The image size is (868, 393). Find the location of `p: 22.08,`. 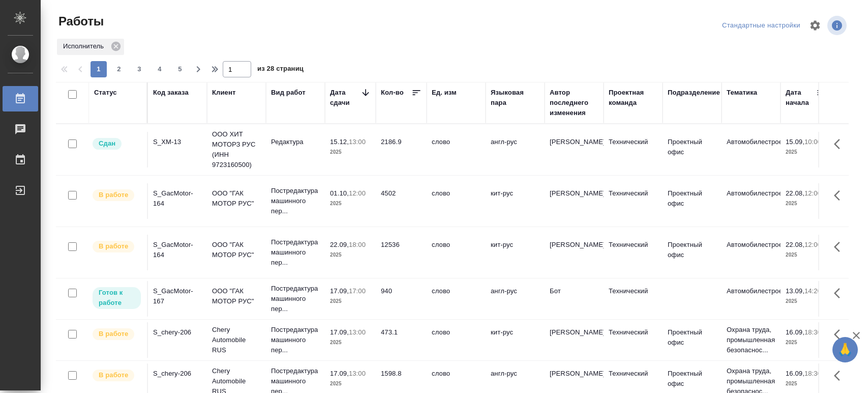

p: 22.08, is located at coordinates (795, 193).